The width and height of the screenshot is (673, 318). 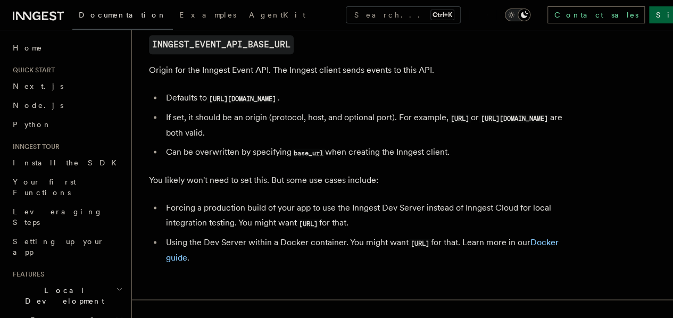 I want to click on span: Install the SDK, so click(x=68, y=163).